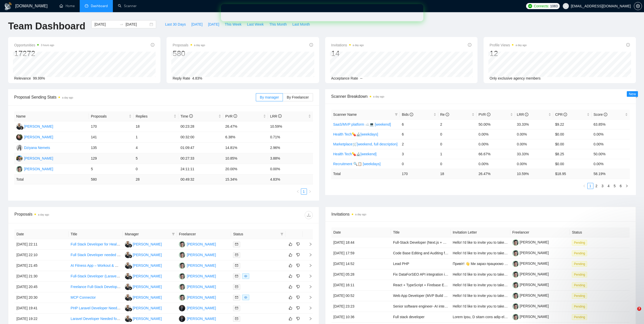 Image resolution: width=644 pixels, height=324 pixels. Describe the element at coordinates (233, 24) in the screenshot. I see `span: This Week` at that location.